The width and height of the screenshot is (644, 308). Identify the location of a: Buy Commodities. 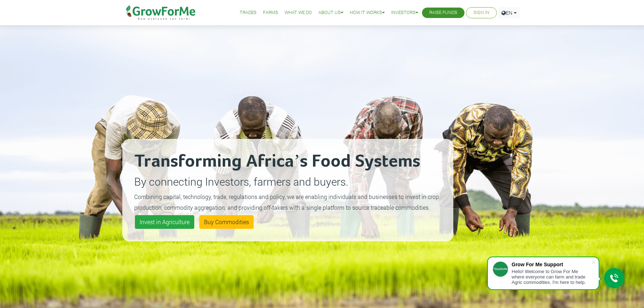
(226, 222).